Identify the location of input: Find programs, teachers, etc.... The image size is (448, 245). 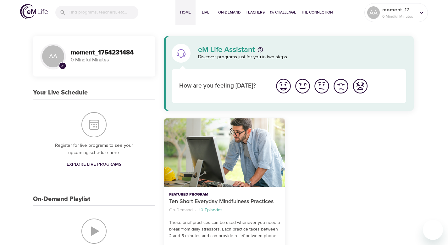
(104, 12).